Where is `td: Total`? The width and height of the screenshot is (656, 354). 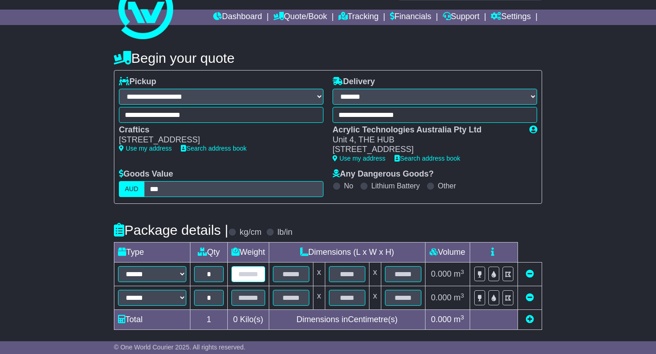
td: Total is located at coordinates (152, 320).